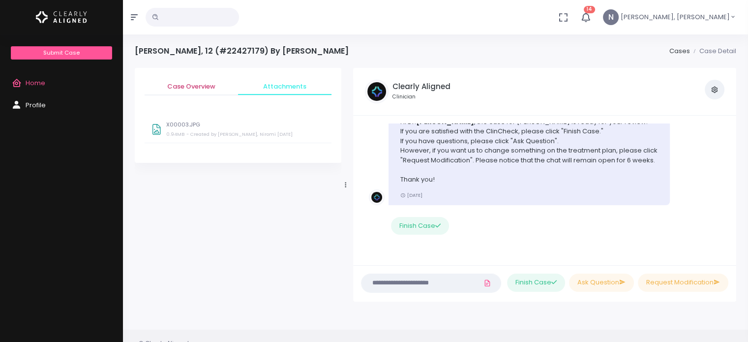 Image resolution: width=748 pixels, height=342 pixels. Describe the element at coordinates (35, 105) in the screenshot. I see `span: Profile` at that location.